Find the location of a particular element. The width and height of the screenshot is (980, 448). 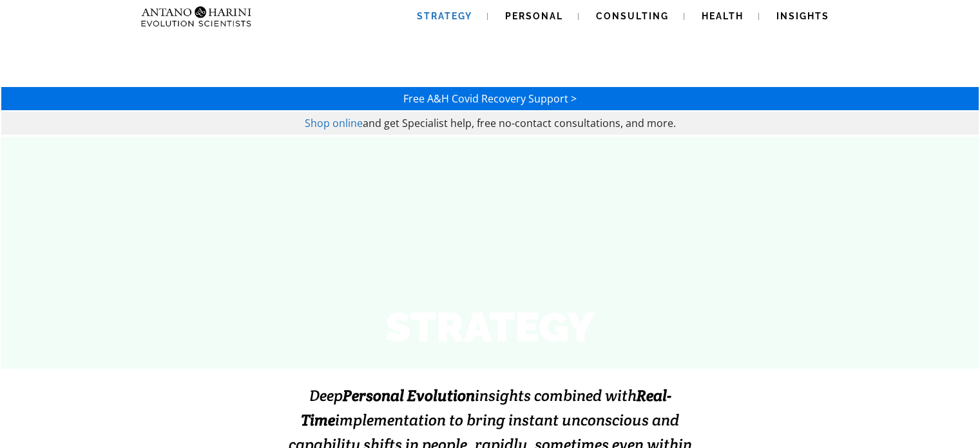

strong: Personal Evolution is located at coordinates (408, 395).